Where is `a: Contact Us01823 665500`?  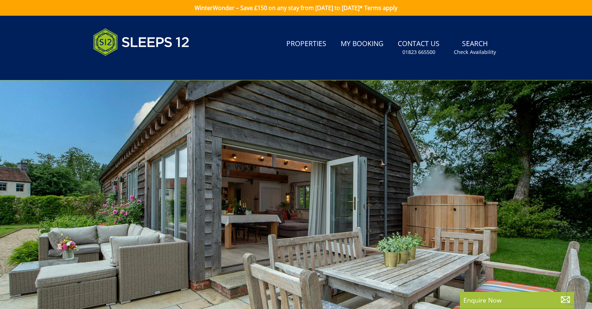
a: Contact Us01823 665500 is located at coordinates (419, 48).